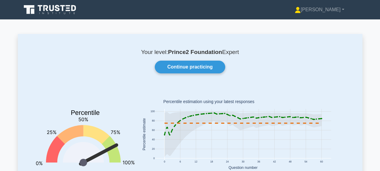  Describe the element at coordinates (85, 113) in the screenshot. I see `text: Percentile` at that location.